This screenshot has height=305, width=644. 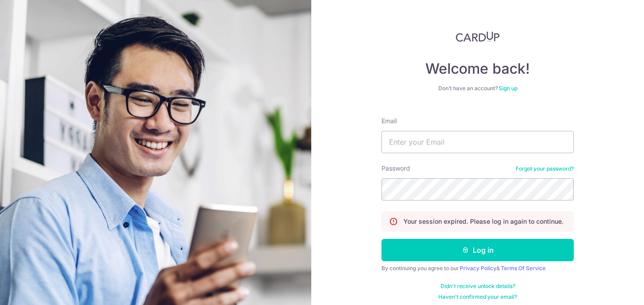 What do you see at coordinates (523, 268) in the screenshot?
I see `a: Terms Of Service` at bounding box center [523, 268].